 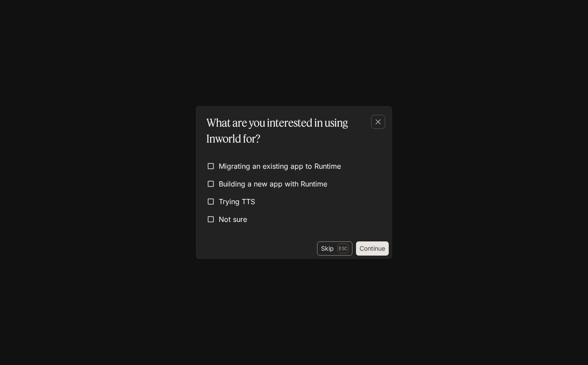 I want to click on span: Trying TTS, so click(x=237, y=201).